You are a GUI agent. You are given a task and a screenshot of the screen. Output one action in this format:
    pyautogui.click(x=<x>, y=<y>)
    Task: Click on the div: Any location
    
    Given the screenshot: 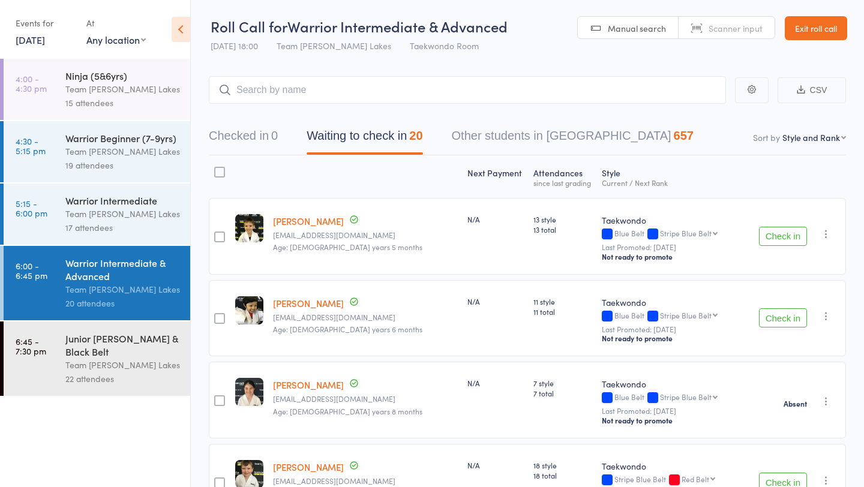 What is the action you would take?
    pyautogui.click(x=116, y=40)
    